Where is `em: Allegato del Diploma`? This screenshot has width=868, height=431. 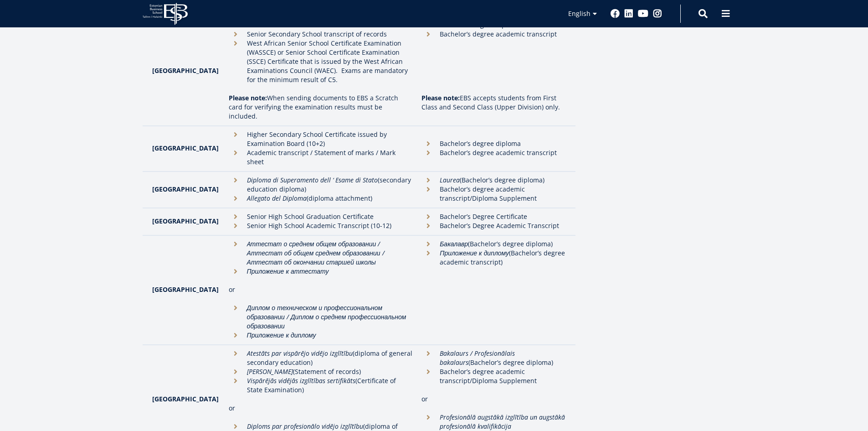
em: Allegato del Diploma is located at coordinates (277, 198).